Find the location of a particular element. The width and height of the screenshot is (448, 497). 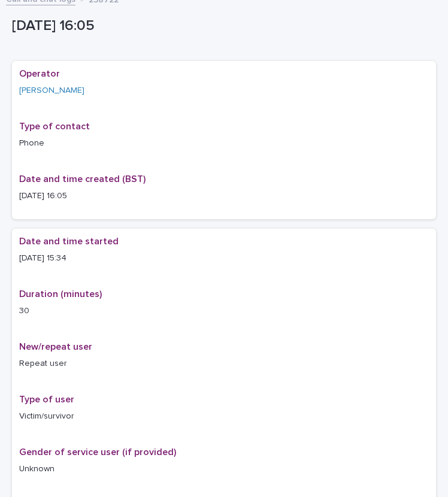

p: Phone is located at coordinates (224, 144).